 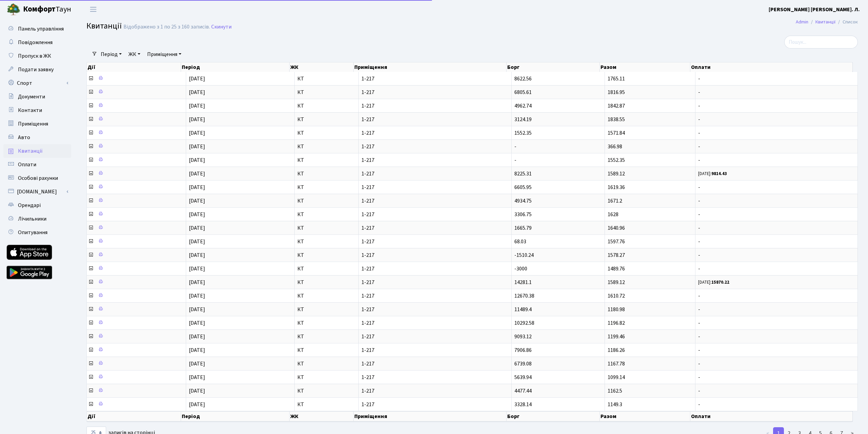 I want to click on span: 9093.12, so click(x=523, y=337).